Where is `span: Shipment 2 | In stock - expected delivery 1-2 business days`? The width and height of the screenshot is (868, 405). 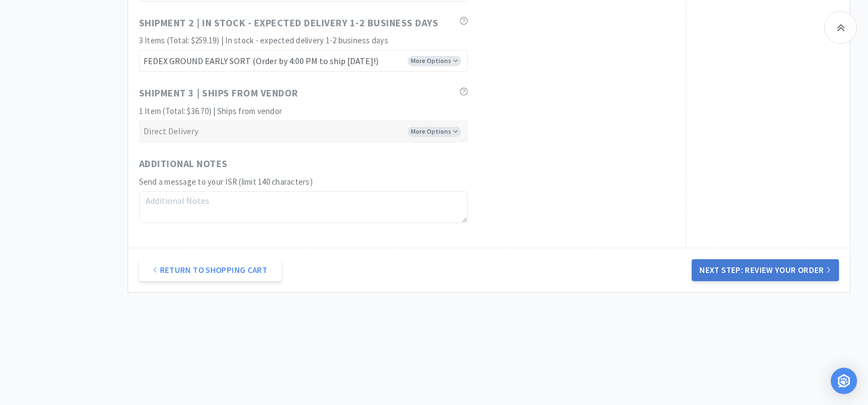 span: Shipment 2 | In stock - expected delivery 1-2 business days is located at coordinates (289, 23).